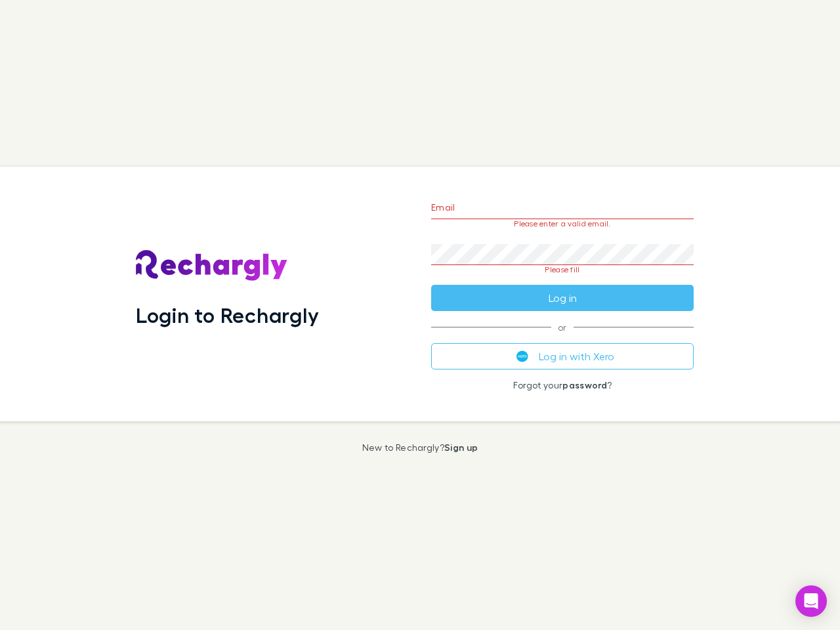  Describe the element at coordinates (562, 224) in the screenshot. I see `p: Please enter a valid email.` at that location.